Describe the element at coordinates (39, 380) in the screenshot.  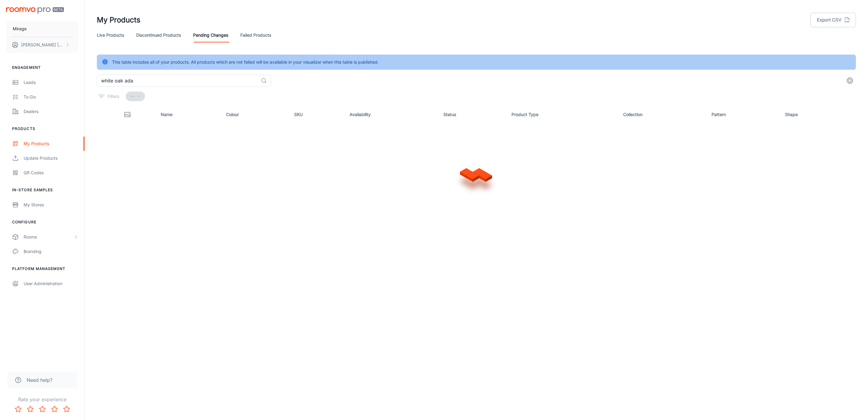
I see `span: Need help?` at that location.